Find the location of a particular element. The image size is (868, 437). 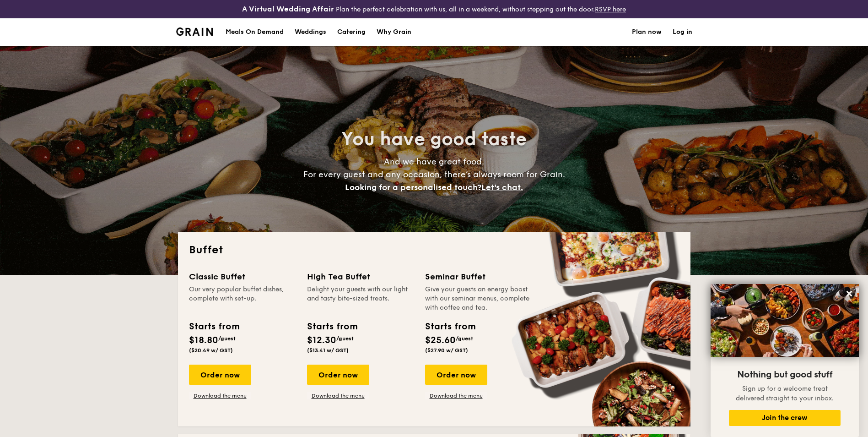

button: Close is located at coordinates (849, 294).